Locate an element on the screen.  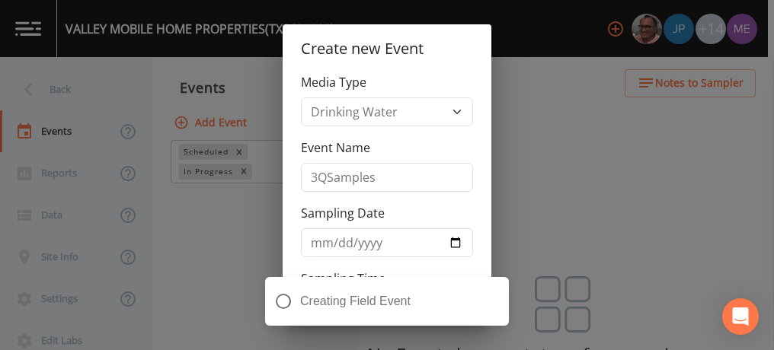
label: Media Type is located at coordinates (334, 82).